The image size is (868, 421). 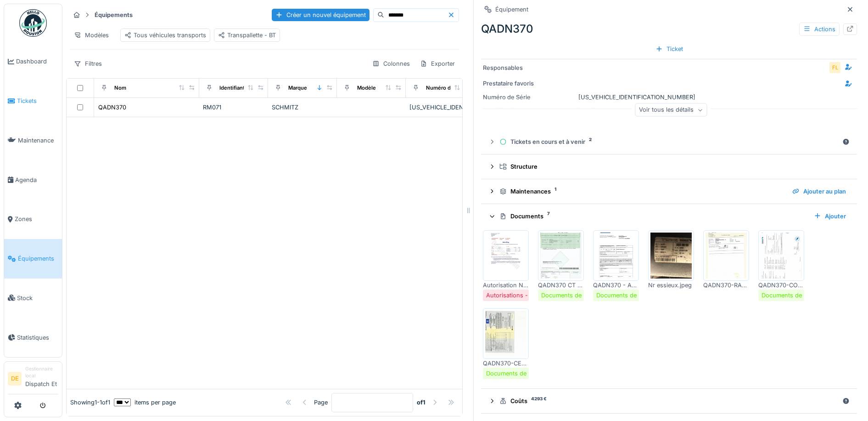 I want to click on span: Dashboard, so click(x=37, y=61).